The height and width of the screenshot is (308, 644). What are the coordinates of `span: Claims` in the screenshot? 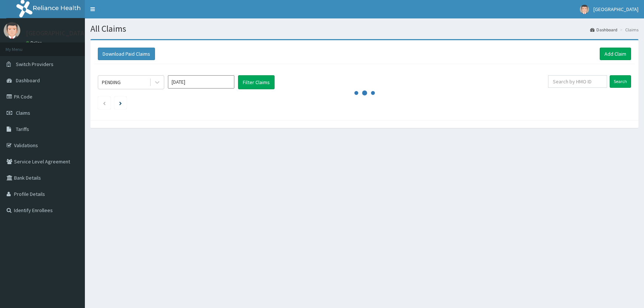 It's located at (23, 113).